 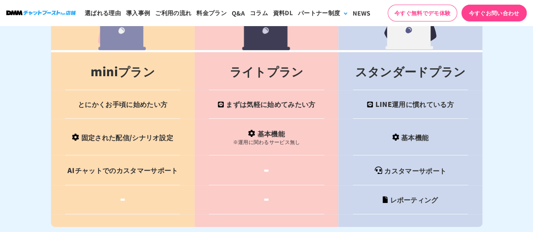 I want to click on td: AIチャットでのカスタマーサポート, so click(x=123, y=170).